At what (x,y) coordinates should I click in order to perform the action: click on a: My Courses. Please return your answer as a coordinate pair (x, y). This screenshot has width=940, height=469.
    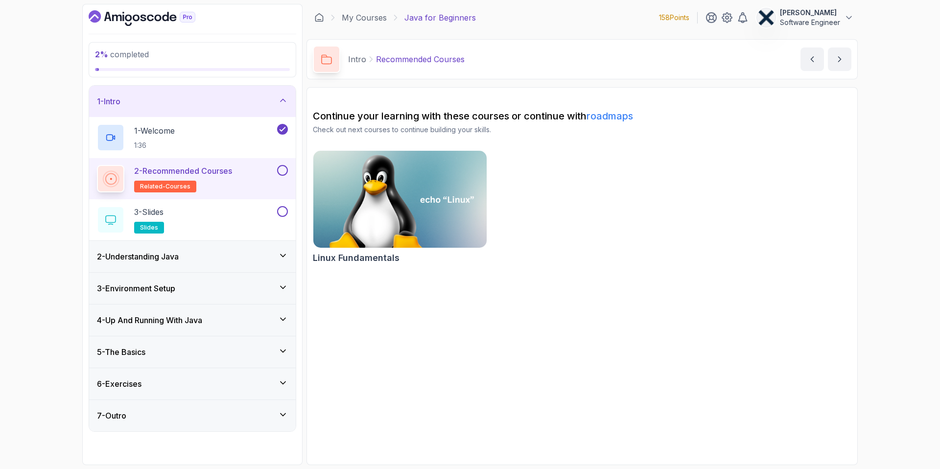
    Looking at the image, I should click on (364, 18).